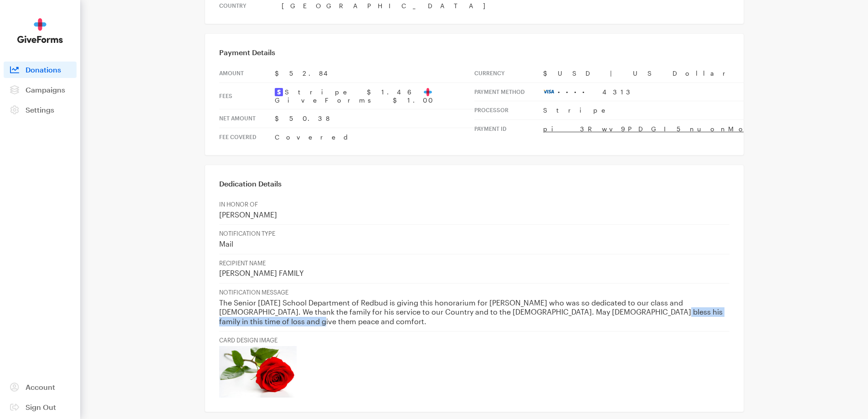 The height and width of the screenshot is (419, 868). What do you see at coordinates (374, 137) in the screenshot?
I see `td: Covered` at bounding box center [374, 137].